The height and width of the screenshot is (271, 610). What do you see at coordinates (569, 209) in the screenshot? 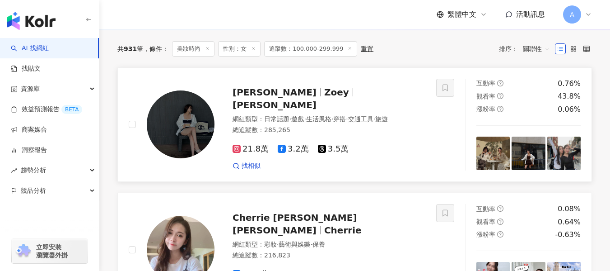
I see `div: 0.08%` at bounding box center [569, 209].